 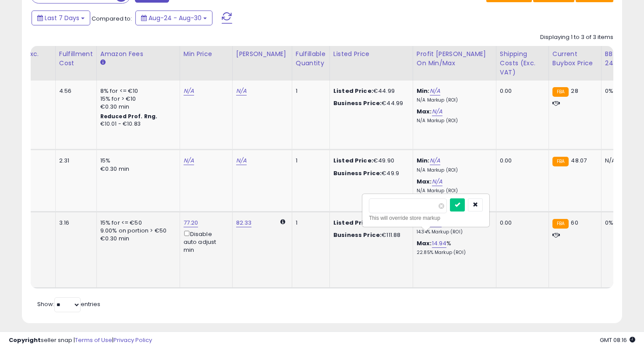 I want to click on small: Amazon Fees., so click(x=103, y=63).